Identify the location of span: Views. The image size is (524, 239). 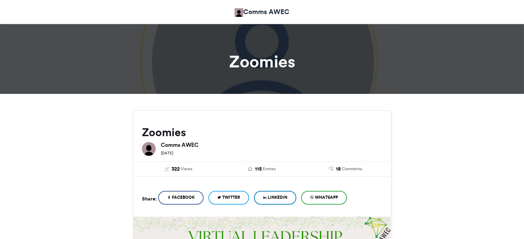
(186, 169).